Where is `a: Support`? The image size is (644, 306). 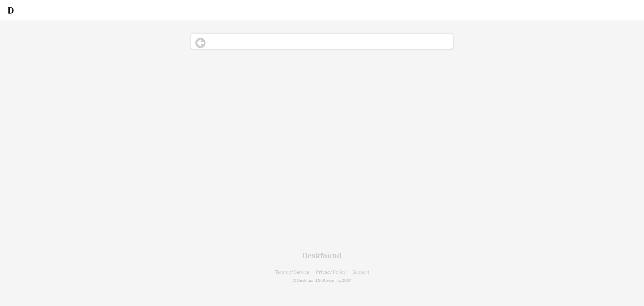 a: Support is located at coordinates (361, 272).